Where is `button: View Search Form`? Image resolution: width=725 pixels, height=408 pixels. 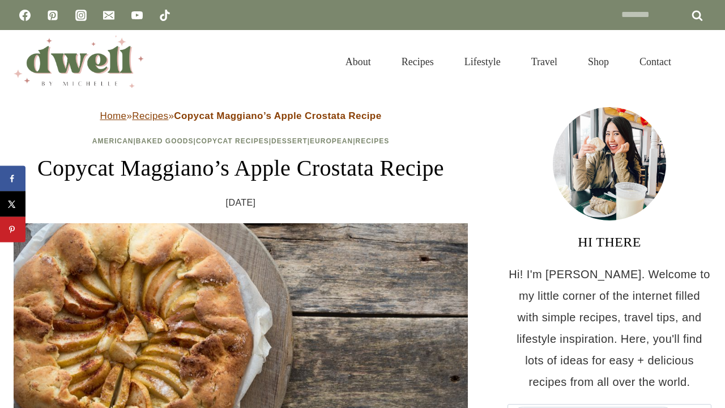 button: View Search Form is located at coordinates (701, 62).